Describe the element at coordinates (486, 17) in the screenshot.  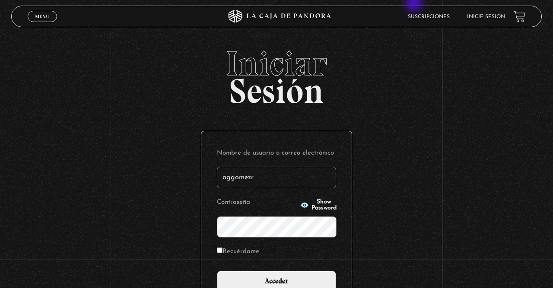
I see `a: Inicie sesión` at that location.